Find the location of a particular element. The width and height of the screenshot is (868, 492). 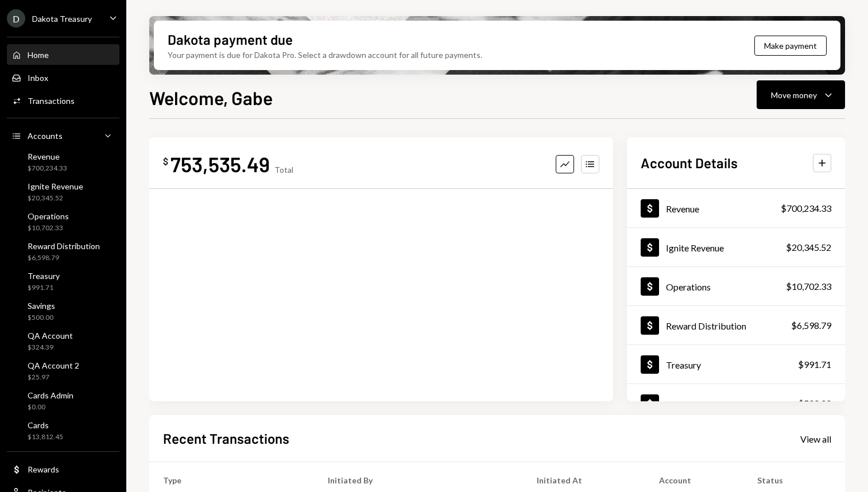

a: Accounts is located at coordinates (63, 136).